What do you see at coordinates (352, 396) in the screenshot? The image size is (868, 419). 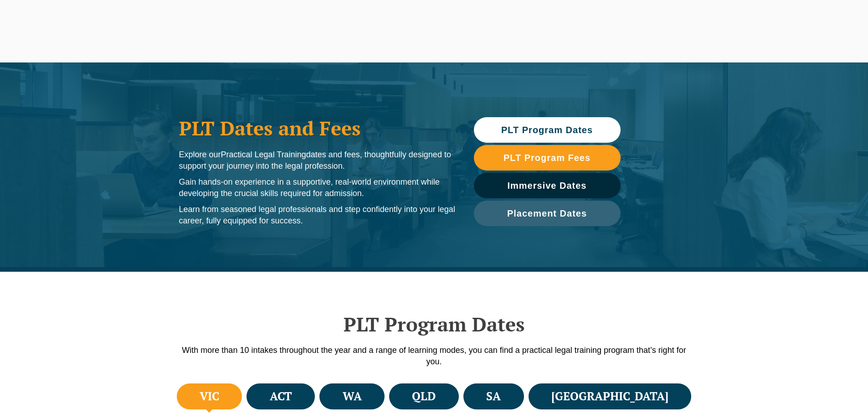 I see `h4: WA` at bounding box center [352, 396].